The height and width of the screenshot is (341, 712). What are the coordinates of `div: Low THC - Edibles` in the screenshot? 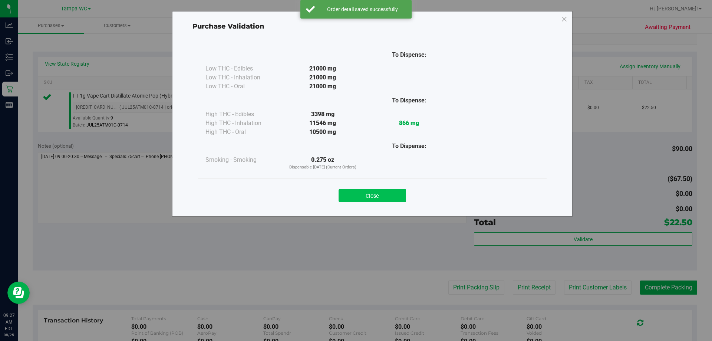 It's located at (243, 69).